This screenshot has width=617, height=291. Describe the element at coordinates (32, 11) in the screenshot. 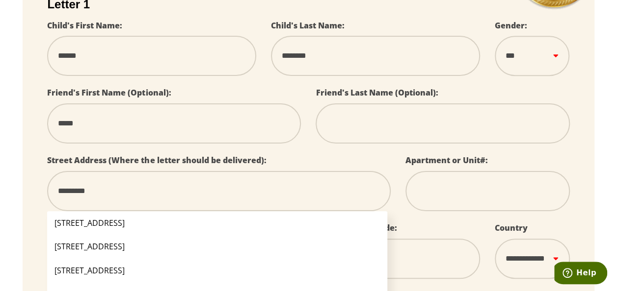

I see `span: Help` at that location.